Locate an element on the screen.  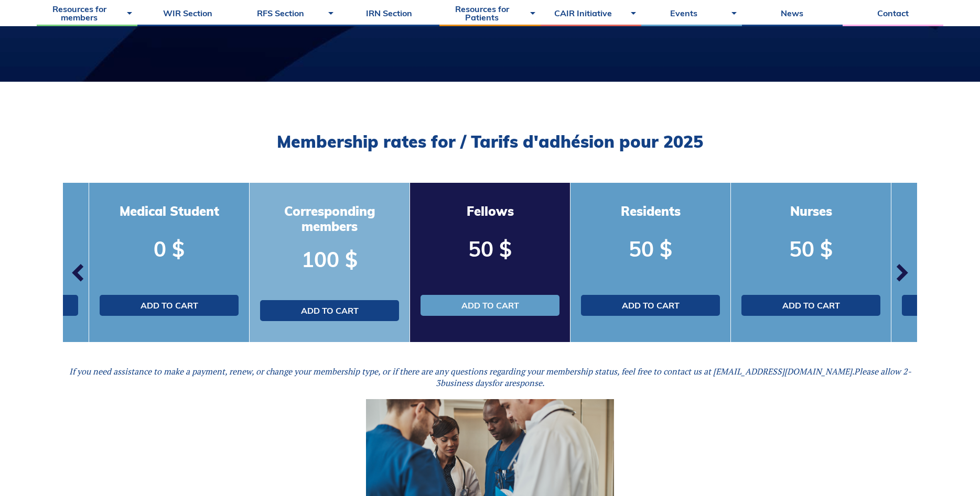
h3: Medical Student is located at coordinates (169, 211).